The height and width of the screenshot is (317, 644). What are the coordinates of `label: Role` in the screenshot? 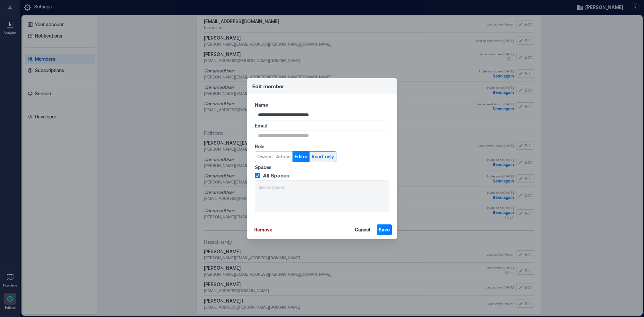 It's located at (321, 147).